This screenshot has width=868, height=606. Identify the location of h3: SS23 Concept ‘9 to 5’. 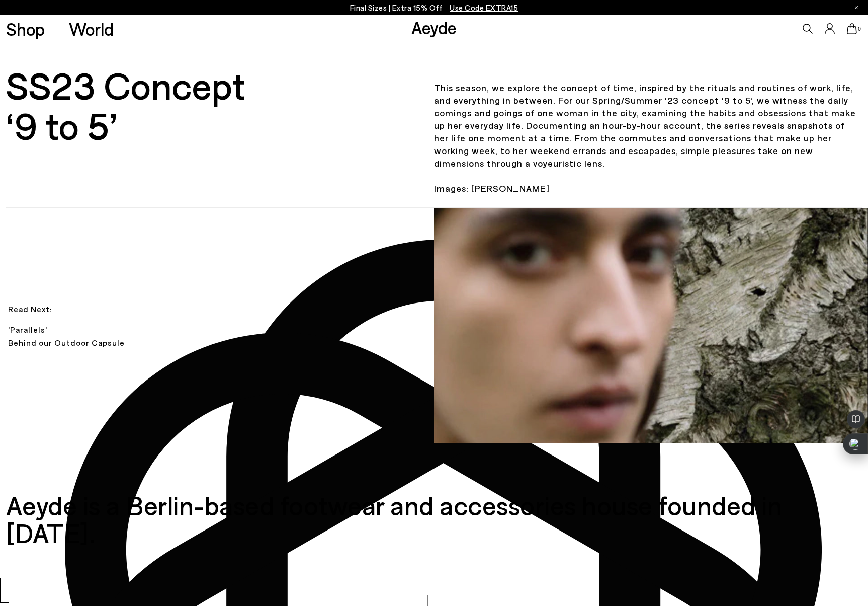
(217, 134).